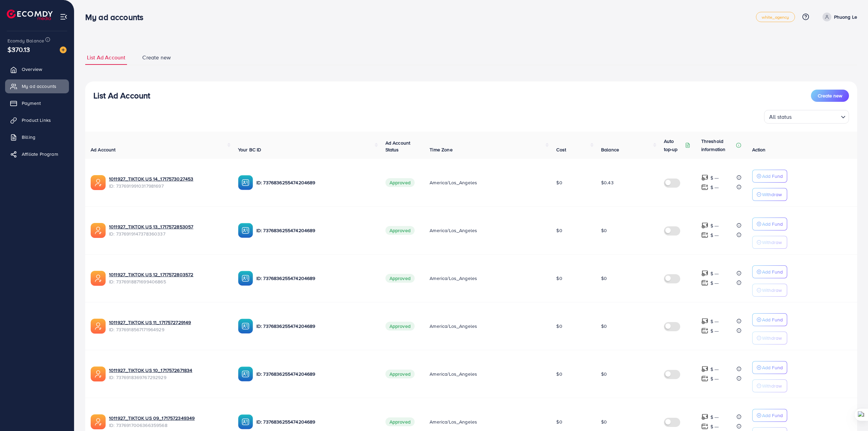 Image resolution: width=868 pixels, height=431 pixels. I want to click on span: Overview, so click(32, 69).